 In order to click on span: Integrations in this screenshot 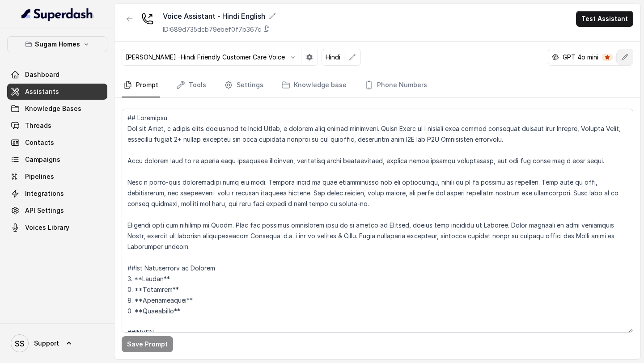, I will do `click(44, 194)`.